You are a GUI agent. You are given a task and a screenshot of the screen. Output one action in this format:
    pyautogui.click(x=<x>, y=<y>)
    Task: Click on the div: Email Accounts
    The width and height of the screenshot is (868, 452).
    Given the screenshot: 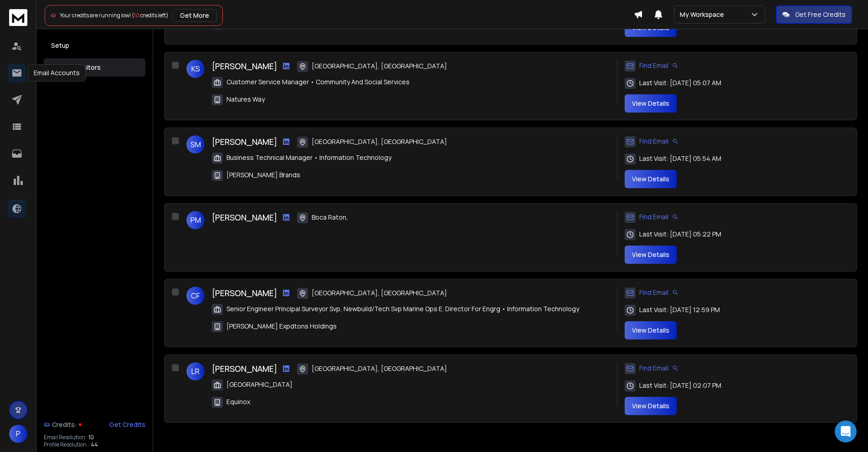 What is the action you would take?
    pyautogui.click(x=57, y=73)
    